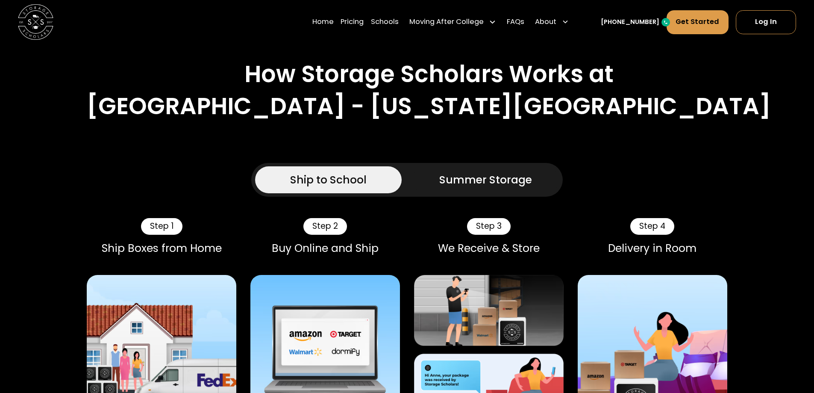  I want to click on div: Step 4, so click(652, 226).